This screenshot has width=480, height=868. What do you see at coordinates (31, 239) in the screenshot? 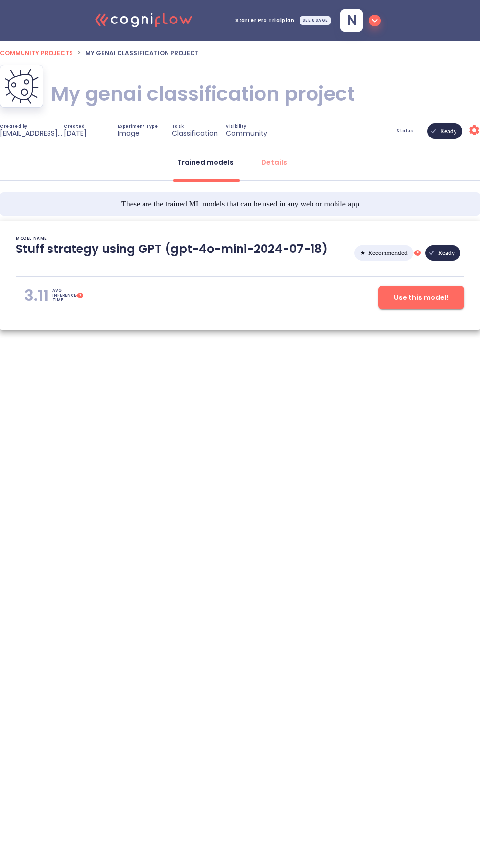
I see `p: MODEL NAME` at bounding box center [31, 239].